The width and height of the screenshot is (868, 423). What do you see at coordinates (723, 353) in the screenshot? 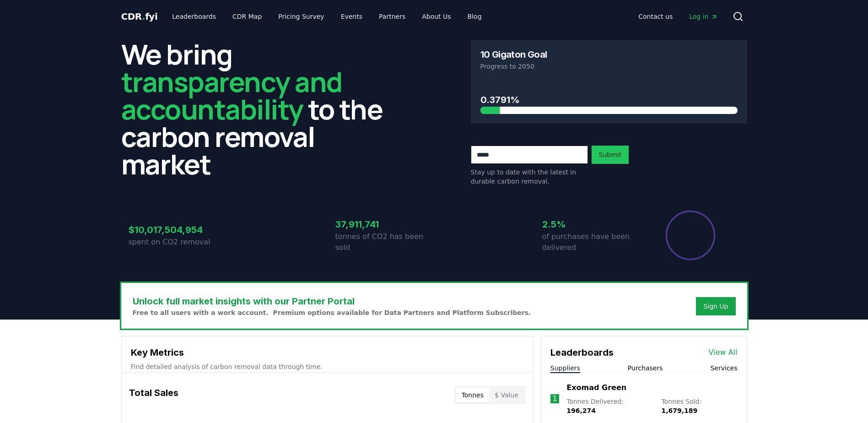
I see `a: View All` at bounding box center [723, 353].